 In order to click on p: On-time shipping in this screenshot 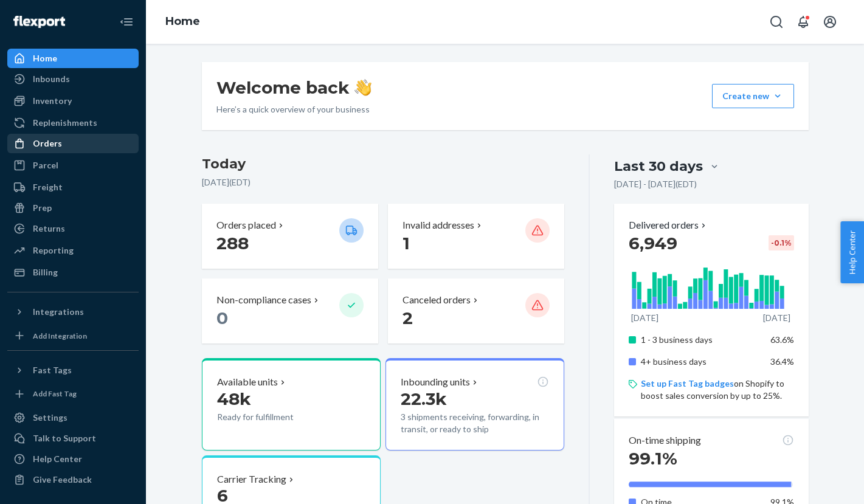, I will do `click(665, 440)`.